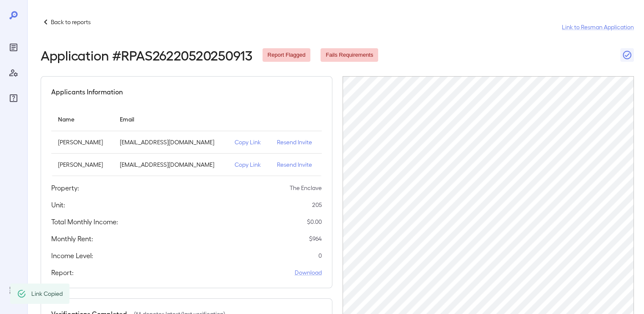 The width and height of the screenshot is (644, 314). Describe the element at coordinates (87, 92) in the screenshot. I see `h5: Applicants Information` at that location.